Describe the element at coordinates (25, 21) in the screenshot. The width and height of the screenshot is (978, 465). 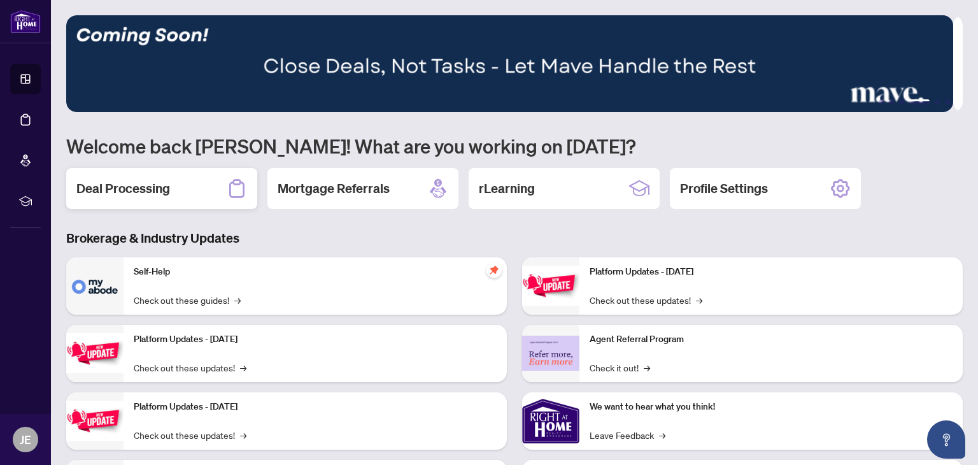
I see `img: logo` at that location.